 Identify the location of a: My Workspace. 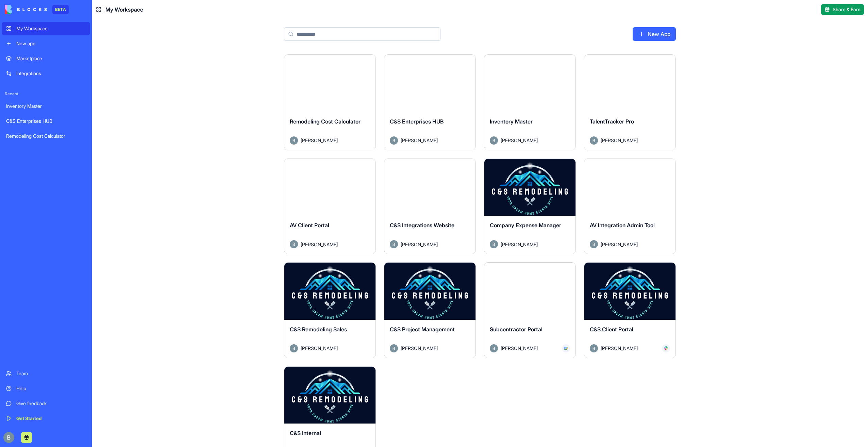
(46, 29).